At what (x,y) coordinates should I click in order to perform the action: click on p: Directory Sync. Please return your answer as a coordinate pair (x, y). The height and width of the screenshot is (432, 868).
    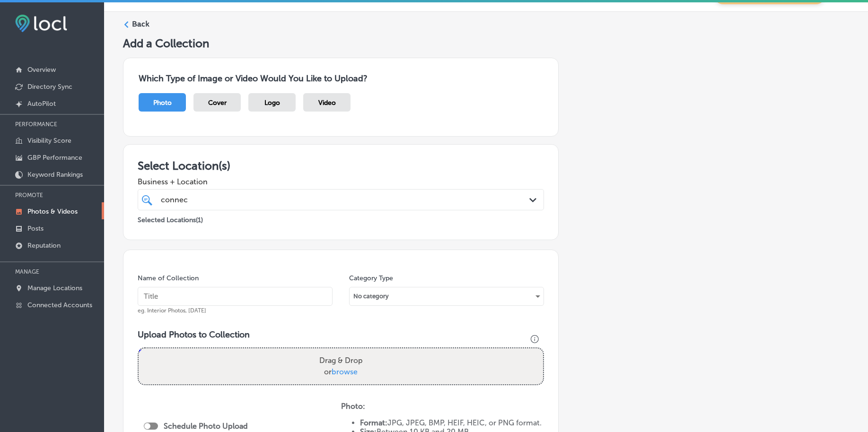
    Looking at the image, I should click on (49, 87).